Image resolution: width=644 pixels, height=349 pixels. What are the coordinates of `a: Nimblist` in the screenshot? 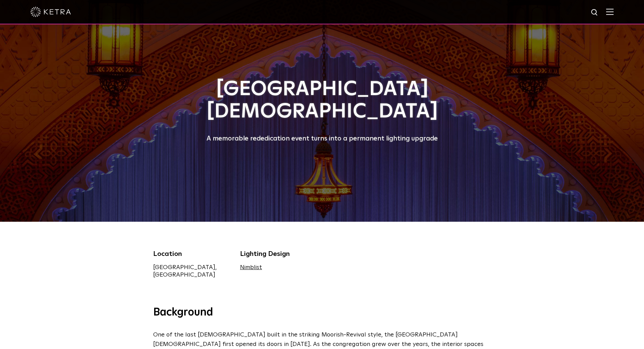 It's located at (251, 267).